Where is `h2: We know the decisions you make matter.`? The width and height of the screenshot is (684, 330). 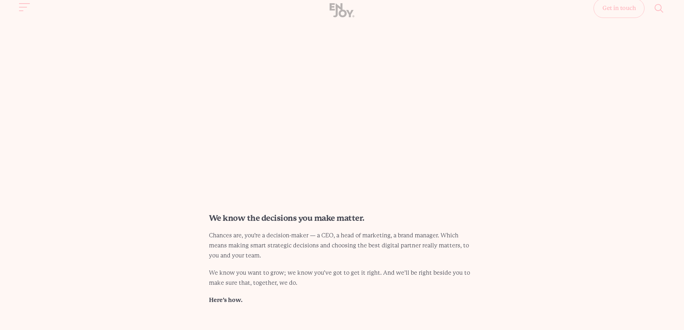
h2: We know the decisions you make matter. is located at coordinates (342, 218).